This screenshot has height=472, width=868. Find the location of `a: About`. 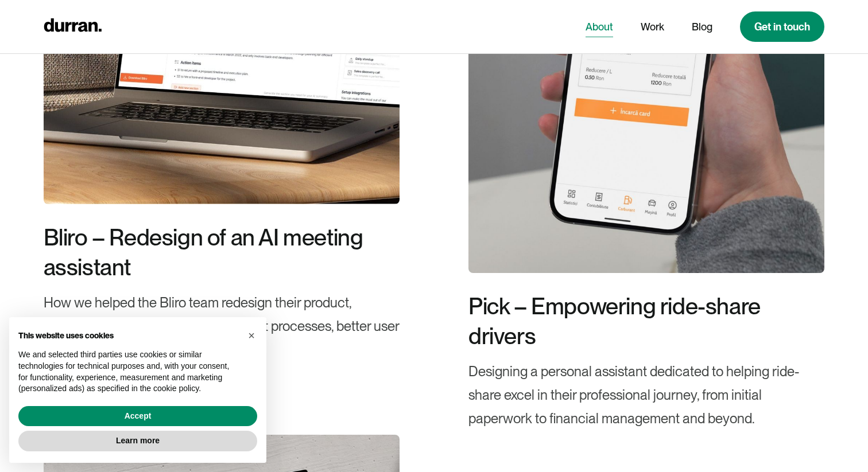

a: About is located at coordinates (599, 27).